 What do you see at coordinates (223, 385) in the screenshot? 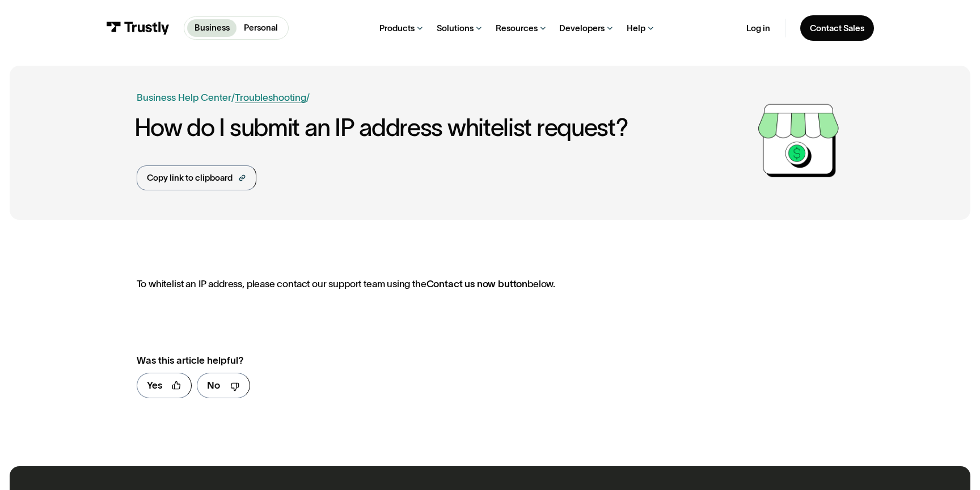
I see `a: No` at bounding box center [223, 385].